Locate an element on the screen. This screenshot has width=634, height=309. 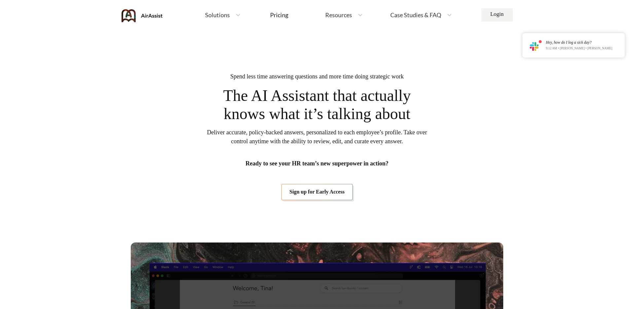
a: Pricing is located at coordinates (279, 15).